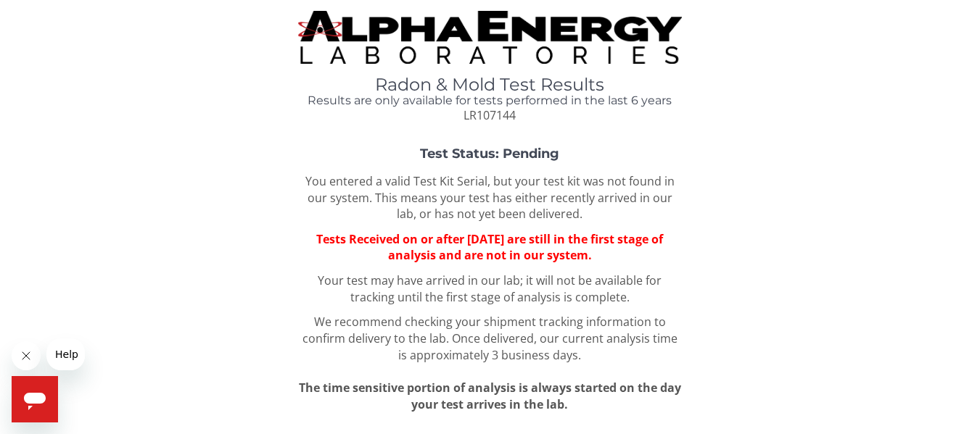 The height and width of the screenshot is (434, 980). Describe the element at coordinates (21, 16) in the screenshot. I see `span: Help` at that location.